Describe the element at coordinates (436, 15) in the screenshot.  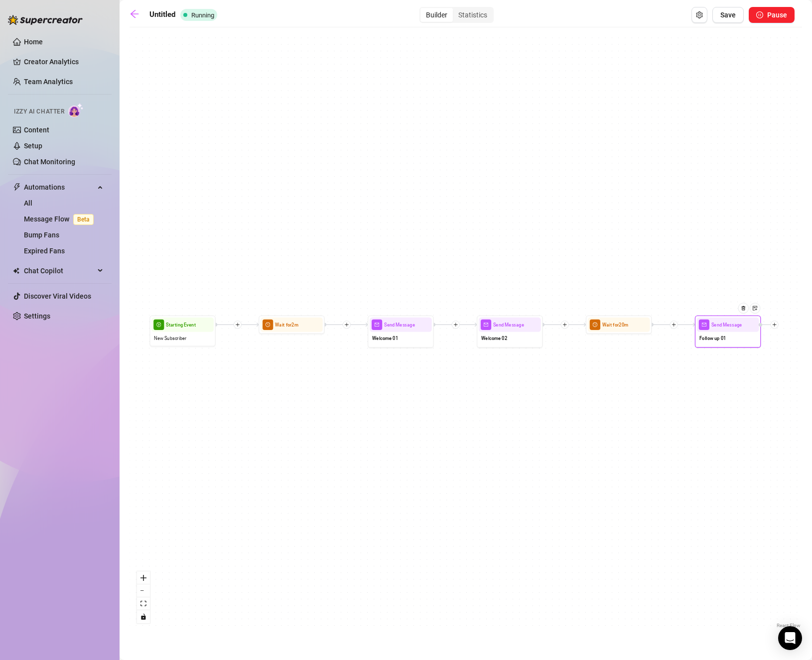
I see `div: Builder` at that location.